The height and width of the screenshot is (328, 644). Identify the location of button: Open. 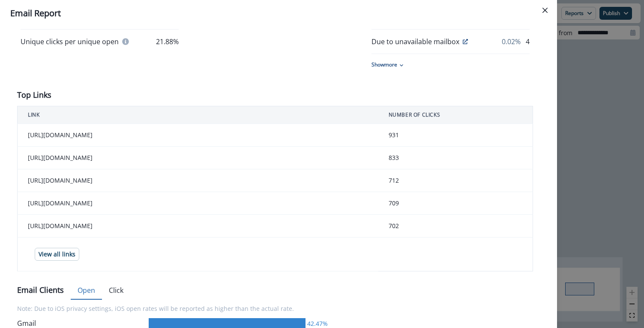
(86, 291).